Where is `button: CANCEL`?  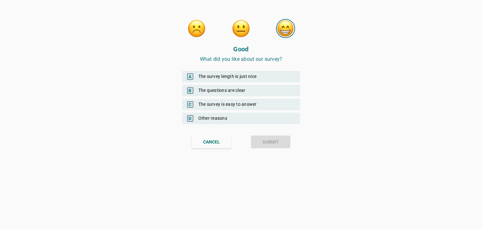
button: CANCEL is located at coordinates (211, 142).